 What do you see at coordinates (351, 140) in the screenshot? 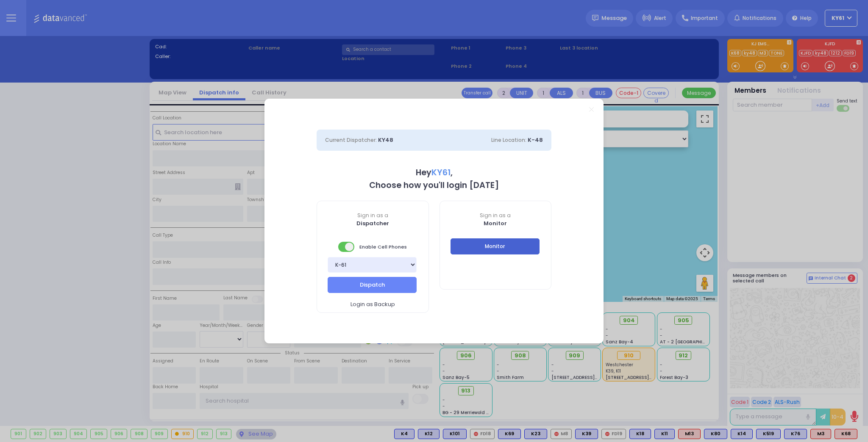
I see `span: Current Dispatcher:` at bounding box center [351, 140].